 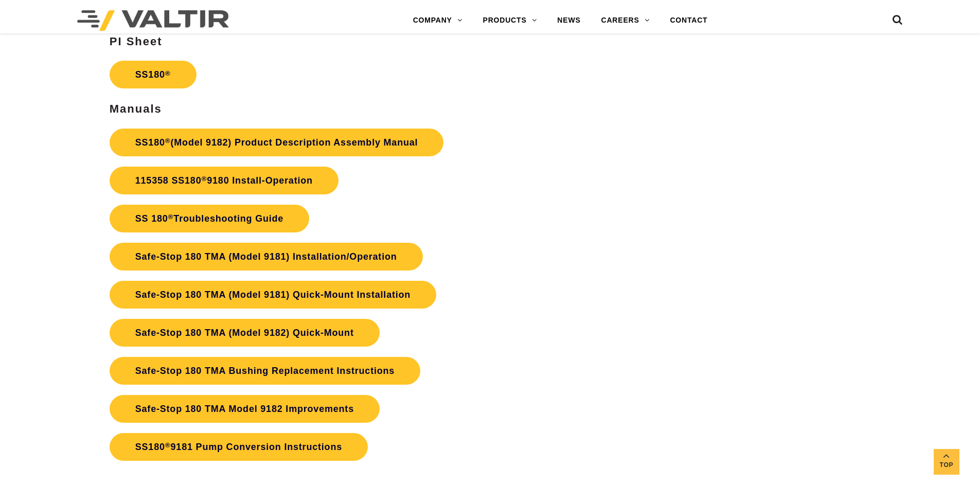 What do you see at coordinates (136, 41) in the screenshot?
I see `strong: PI Sheet` at bounding box center [136, 41].